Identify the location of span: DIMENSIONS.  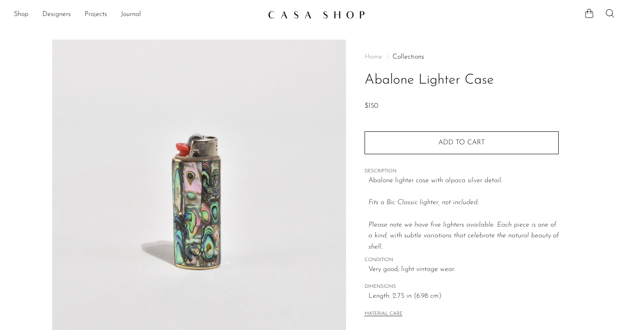
(461, 287).